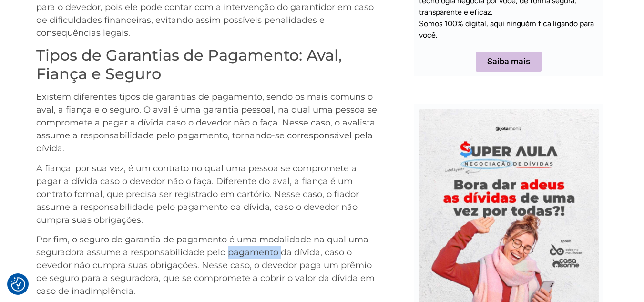 This screenshot has width=644, height=302. What do you see at coordinates (209, 265) in the screenshot?
I see `p: Por fim, o seguro de garantia de pagamento é uma modalidade na qual uma seguradora assume a respo...` at bounding box center [209, 265].